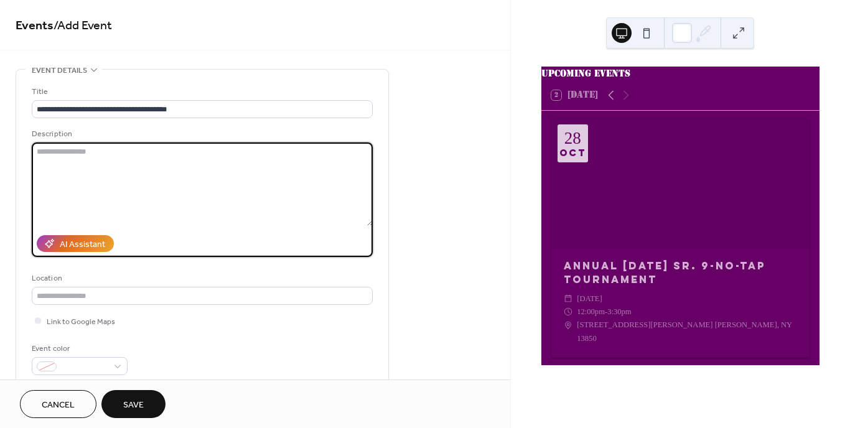 This screenshot has width=850, height=428. What do you see at coordinates (82, 245) in the screenshot?
I see `div: AI Assistant` at bounding box center [82, 245].